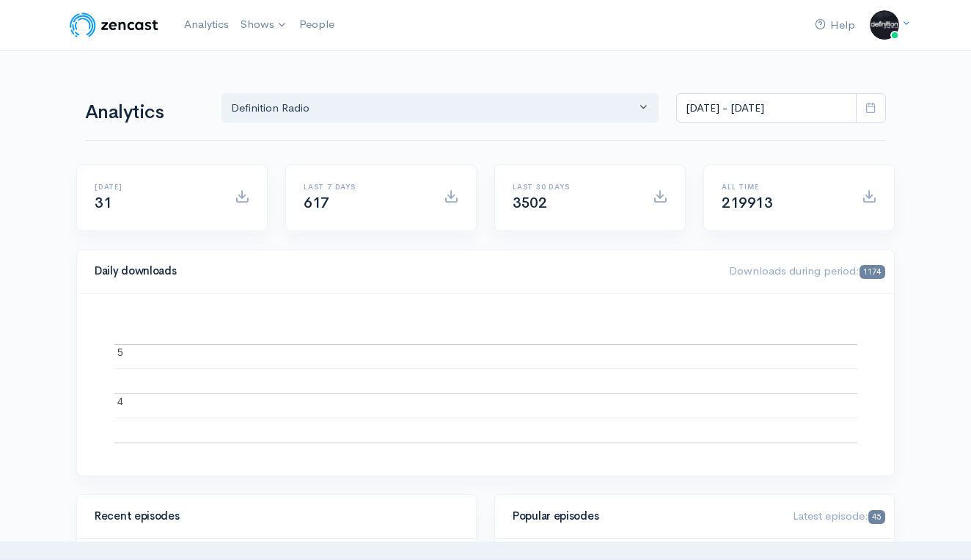 The image size is (971, 560). Describe the element at coordinates (835, 25) in the screenshot. I see `a: Help` at that location.